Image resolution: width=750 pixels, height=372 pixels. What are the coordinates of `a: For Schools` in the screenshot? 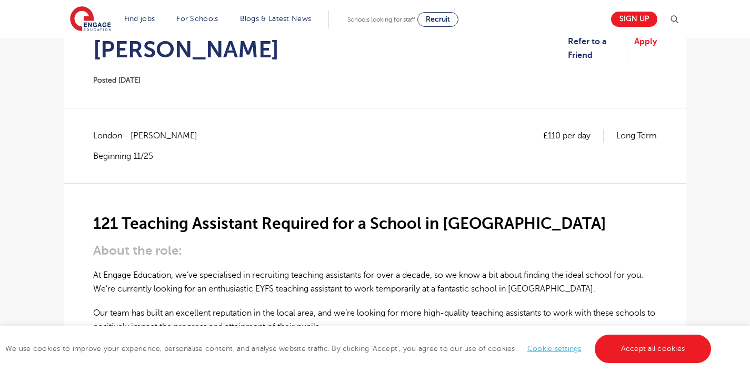 It's located at (197, 18).